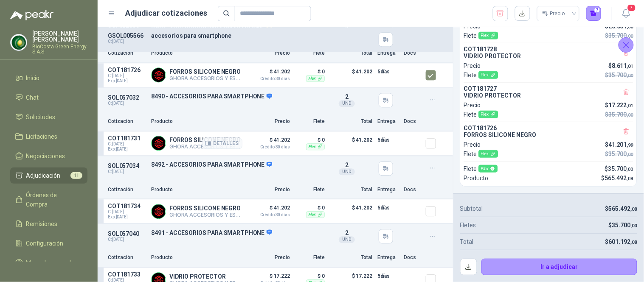  What do you see at coordinates (549, 49) in the screenshot?
I see `p: COT181728` at bounding box center [549, 49].